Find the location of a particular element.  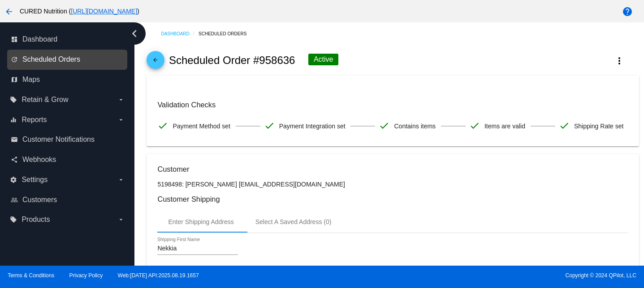

span: Webhooks is located at coordinates (39, 160).